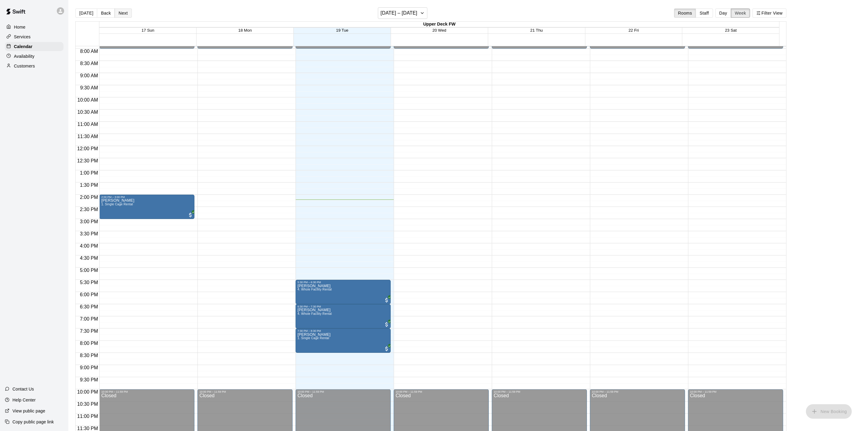  I want to click on p: Services, so click(23, 36).